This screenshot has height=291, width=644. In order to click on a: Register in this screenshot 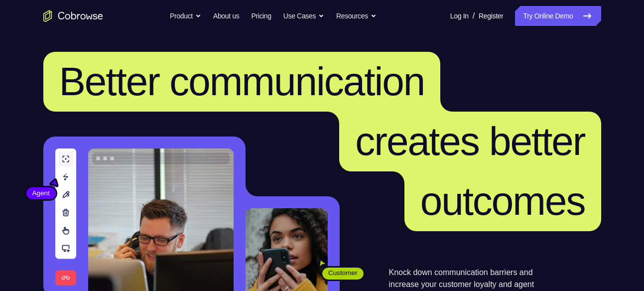, I will do `click(491, 16)`.